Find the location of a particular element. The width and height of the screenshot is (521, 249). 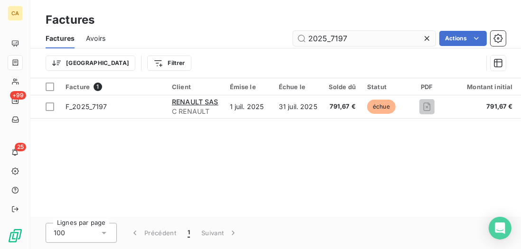

span: F_2025_7197 is located at coordinates (86, 106).